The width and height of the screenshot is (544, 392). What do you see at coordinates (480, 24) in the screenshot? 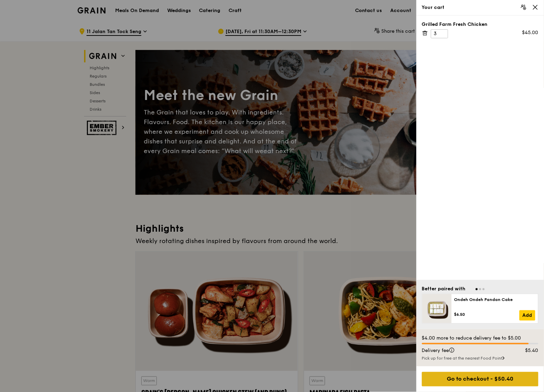
I see `div: Grilled Farm Fresh Chicken` at bounding box center [480, 24].